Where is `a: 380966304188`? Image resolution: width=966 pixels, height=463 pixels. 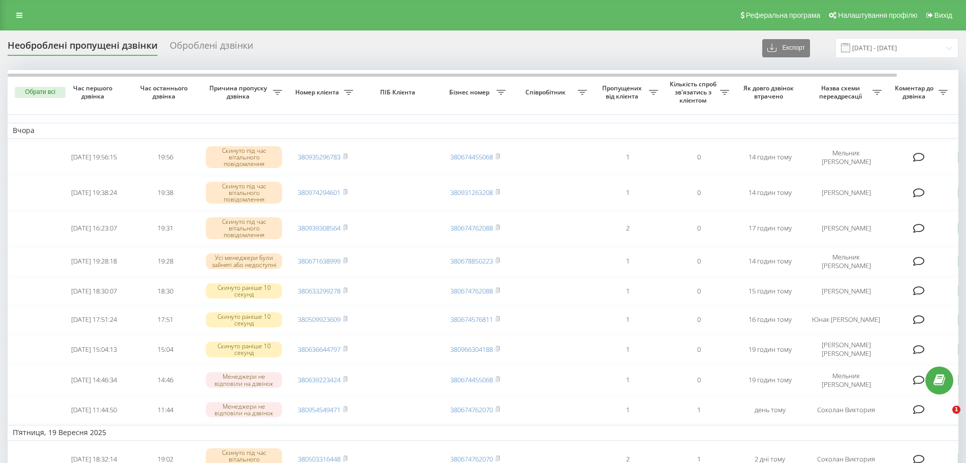
a: 380966304188 is located at coordinates (472, 350).